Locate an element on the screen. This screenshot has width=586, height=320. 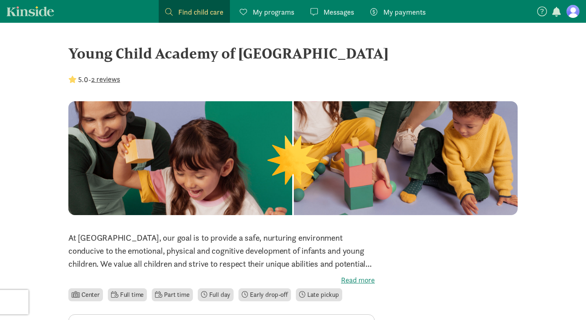
li: Late pickup is located at coordinates (319, 295).